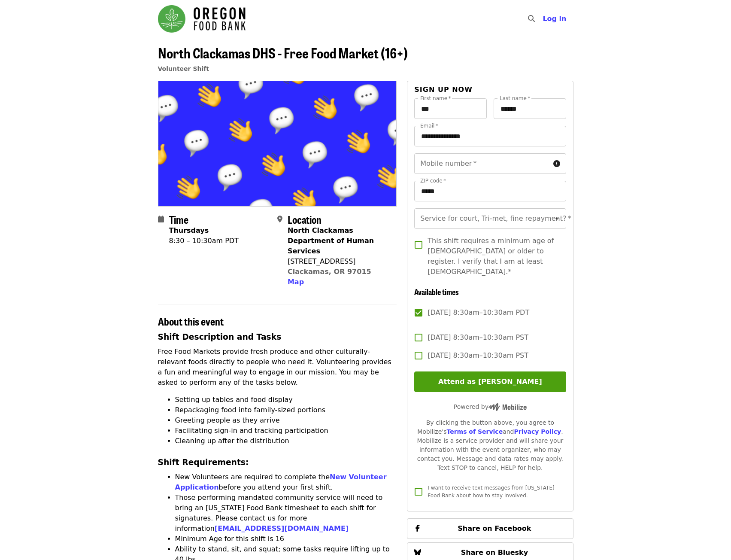  I want to click on span: Available times, so click(436, 291).